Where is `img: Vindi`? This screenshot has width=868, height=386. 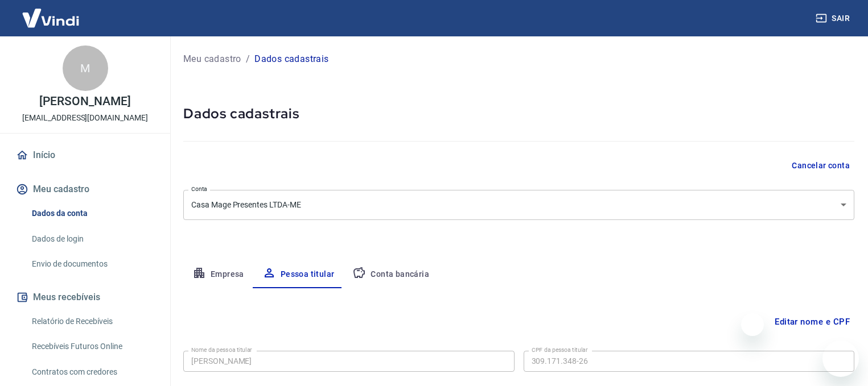
img: Vindi is located at coordinates (51, 18).